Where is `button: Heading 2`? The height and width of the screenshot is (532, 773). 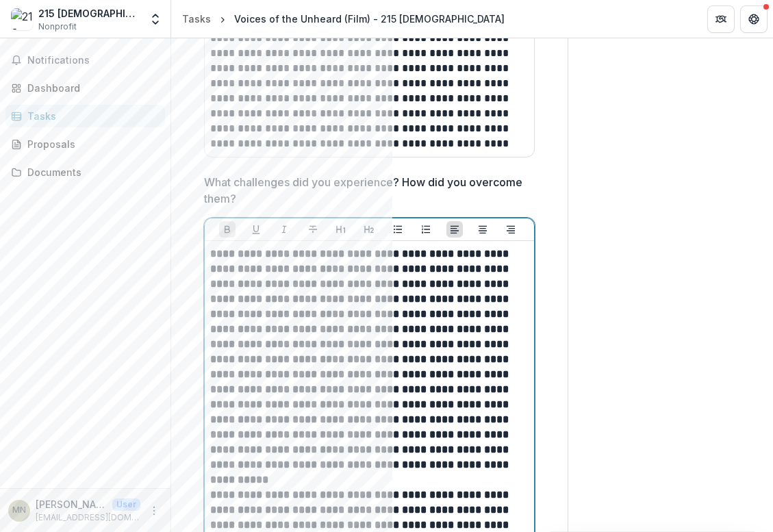
button: Heading 2 is located at coordinates (369, 230).